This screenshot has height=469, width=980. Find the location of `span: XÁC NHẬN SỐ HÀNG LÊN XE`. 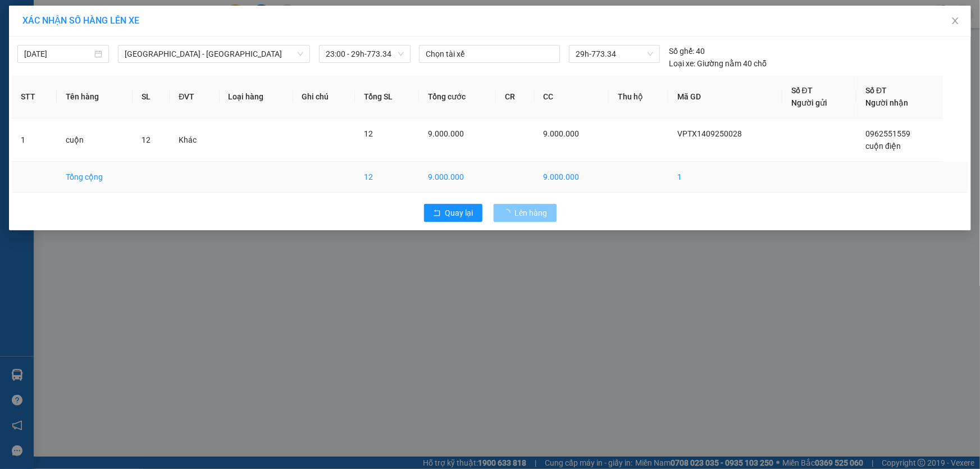

span: XÁC NHẬN SỐ HÀNG LÊN XE is located at coordinates (81, 21).